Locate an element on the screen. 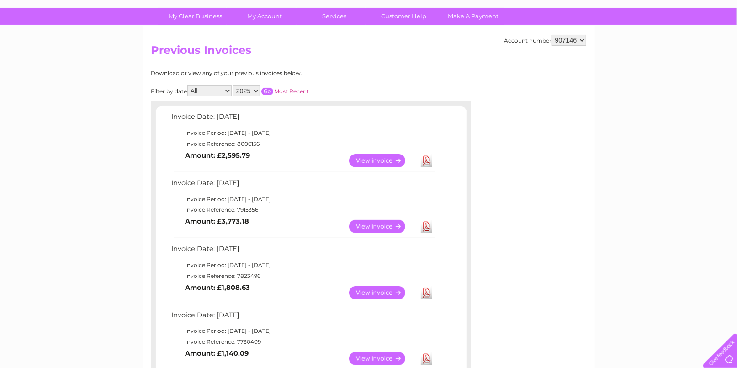  div: Account number is located at coordinates (545, 40).